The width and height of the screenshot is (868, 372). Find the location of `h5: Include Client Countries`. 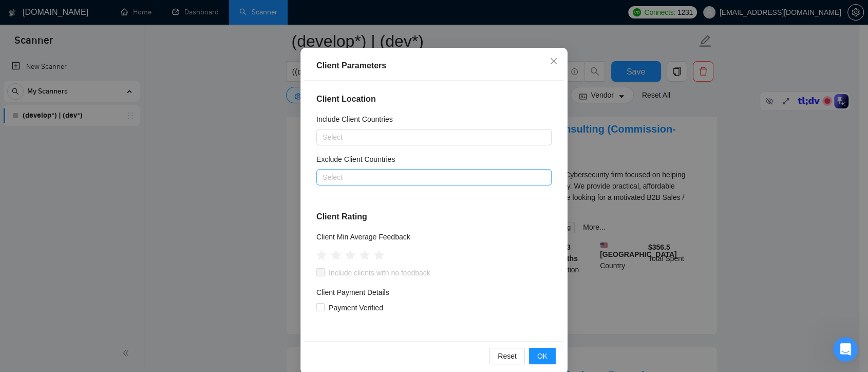

h5: Include Client Countries is located at coordinates (355, 119).